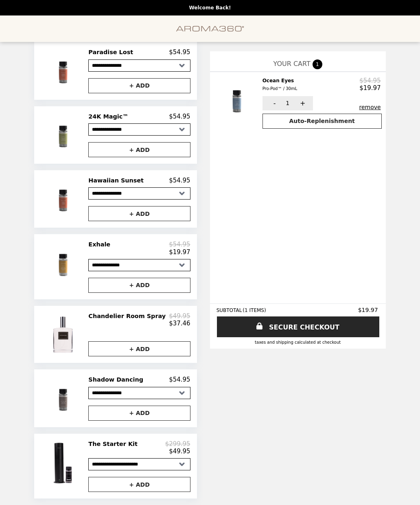 Image resolution: width=420 pixels, height=505 pixels. Describe the element at coordinates (129, 316) in the screenshot. I see `h2: Chandelier Room Spray` at that location.